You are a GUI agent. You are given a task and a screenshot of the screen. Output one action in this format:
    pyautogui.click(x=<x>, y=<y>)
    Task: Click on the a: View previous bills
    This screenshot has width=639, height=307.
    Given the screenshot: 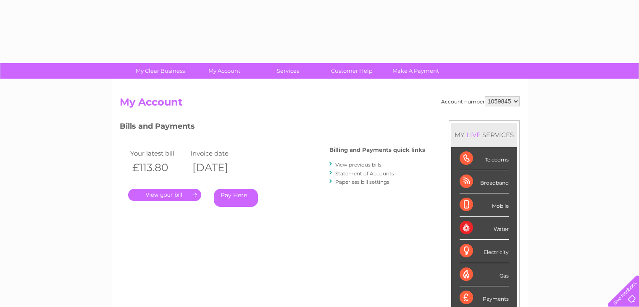 What is the action you would take?
    pyautogui.click(x=358, y=164)
    